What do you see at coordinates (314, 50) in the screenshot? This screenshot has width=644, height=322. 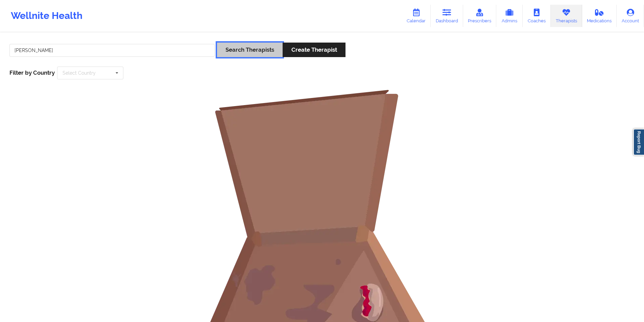 I see `button: Create Therapist` at bounding box center [314, 50].